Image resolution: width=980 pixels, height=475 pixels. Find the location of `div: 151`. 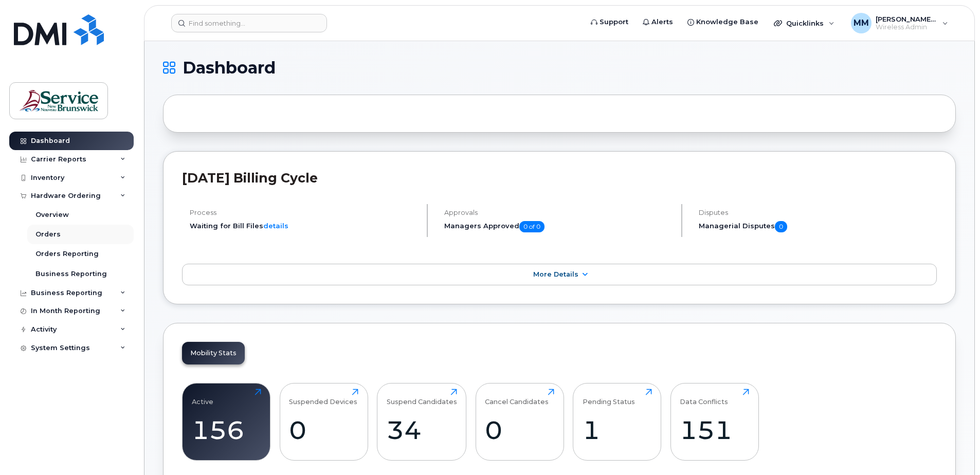

div: 151 is located at coordinates (714, 430).